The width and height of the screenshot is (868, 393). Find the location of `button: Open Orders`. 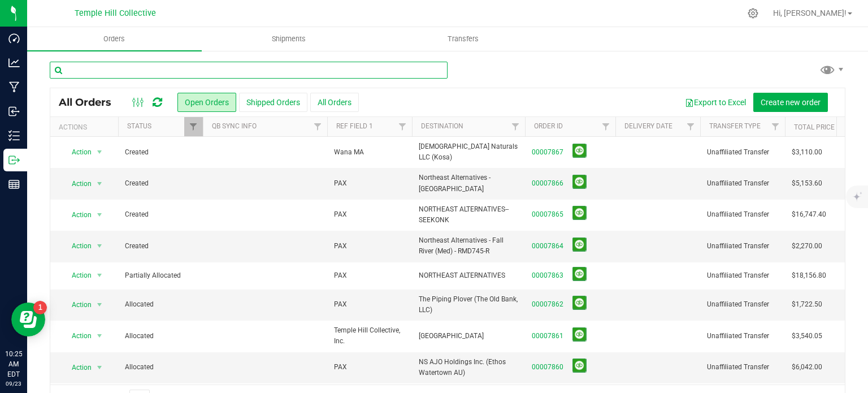

button: Open Orders is located at coordinates (206, 102).